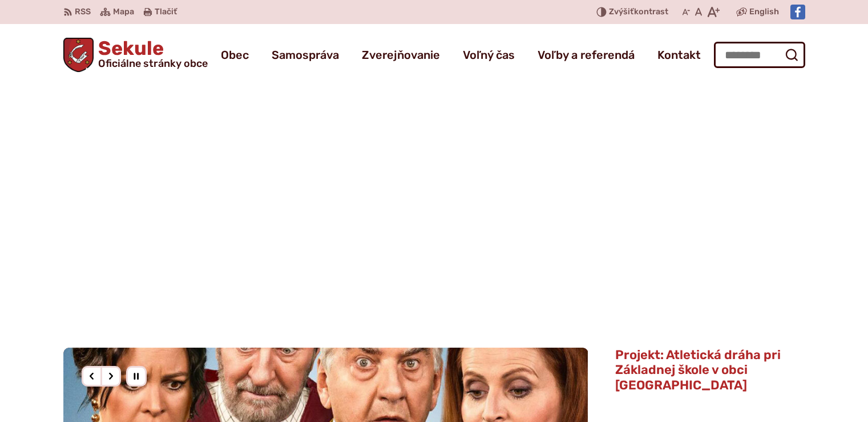 Image resolution: width=868 pixels, height=422 pixels. Describe the element at coordinates (488, 55) in the screenshot. I see `span: Voľný čas` at that location.